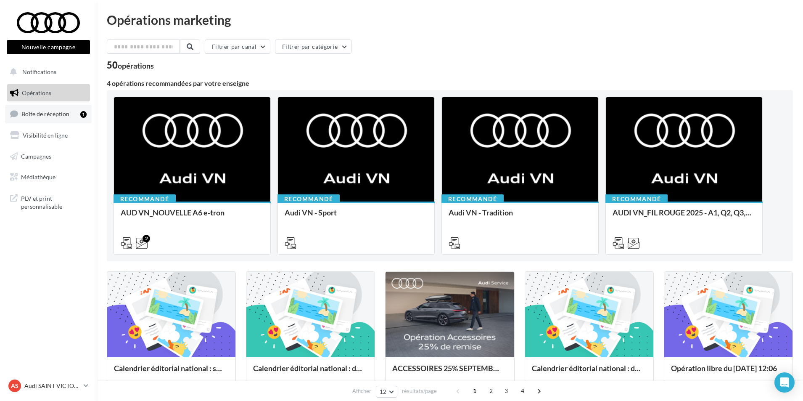  I want to click on span: PLV et print personnalisable, so click(54, 201).